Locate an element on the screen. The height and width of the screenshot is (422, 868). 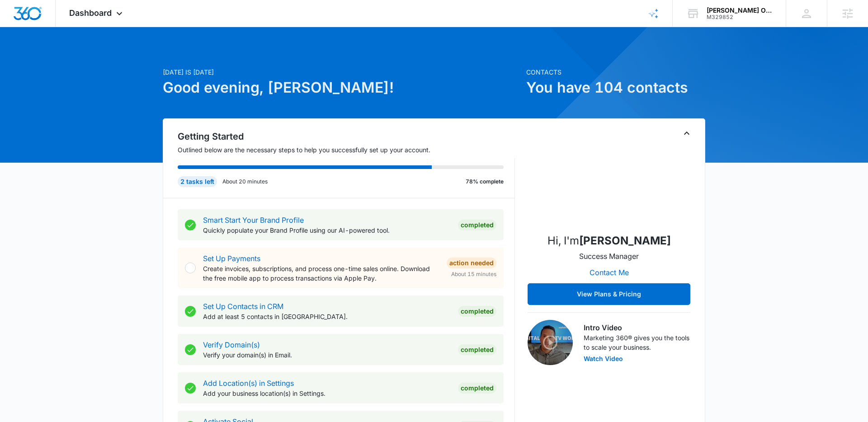
p: Outlined below are the necessary steps to help you successfully set up your account. is located at coordinates (346, 149).